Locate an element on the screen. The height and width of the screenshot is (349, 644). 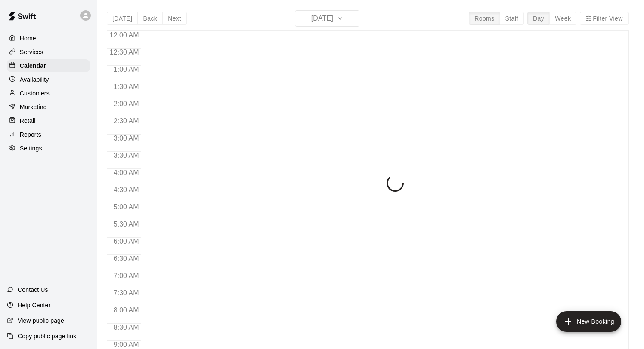
p: Reports is located at coordinates (31, 135).